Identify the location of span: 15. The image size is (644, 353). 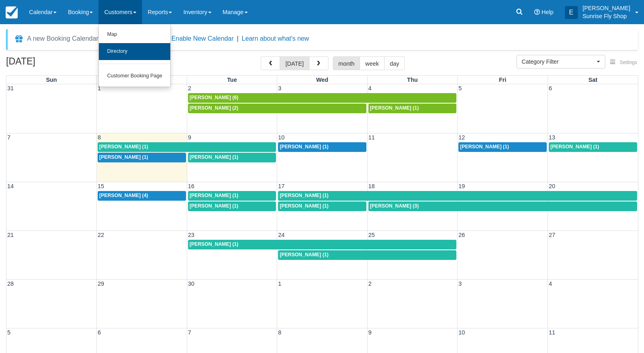
(101, 186).